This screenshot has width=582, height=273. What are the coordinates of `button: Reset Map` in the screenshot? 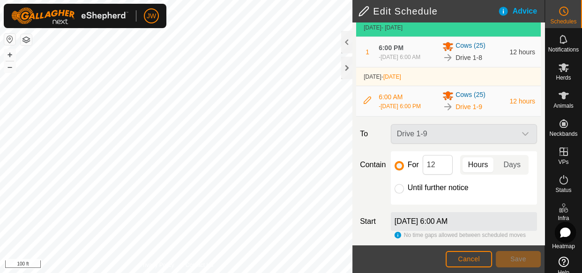 It's located at (10, 39).